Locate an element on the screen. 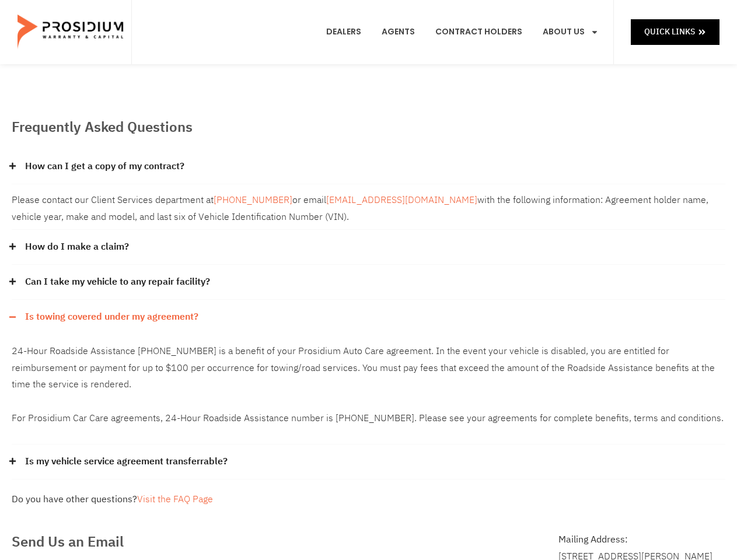  div: Do you have other questions? is located at coordinates (368, 499).